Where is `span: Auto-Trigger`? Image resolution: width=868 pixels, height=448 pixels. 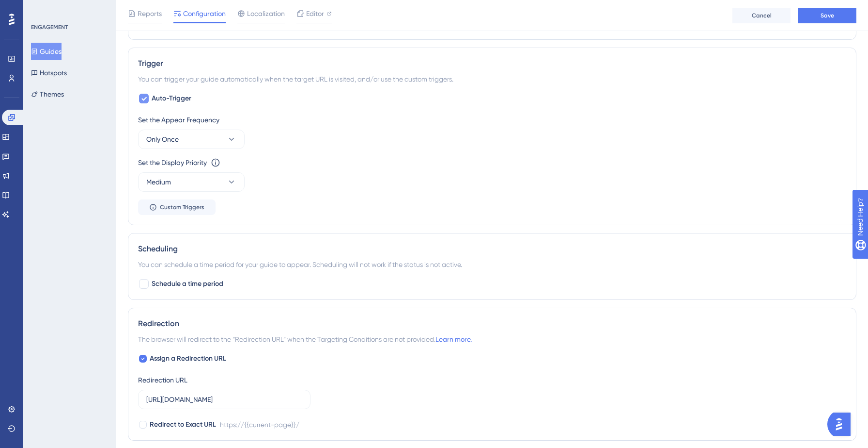 span: Auto-Trigger is located at coordinates (171, 98).